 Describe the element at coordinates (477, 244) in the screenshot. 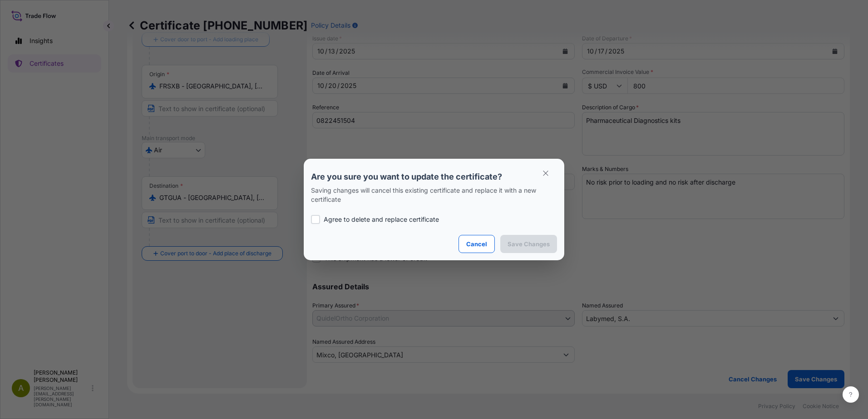

I see `button: Cancel` at that location.